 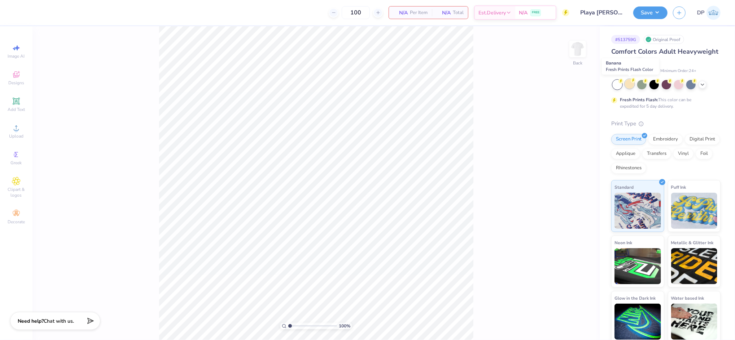 What do you see at coordinates (601, 13) in the screenshot?
I see `input: Untitled Design` at bounding box center [601, 13].